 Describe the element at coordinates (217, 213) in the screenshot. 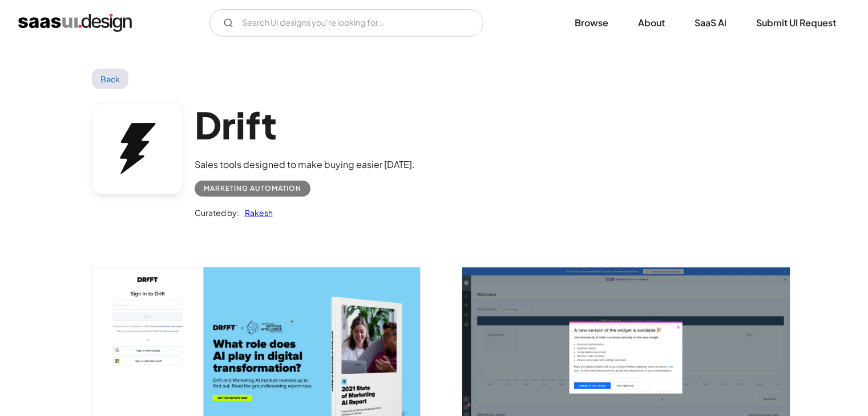

I see `div: Curated by:` at that location.